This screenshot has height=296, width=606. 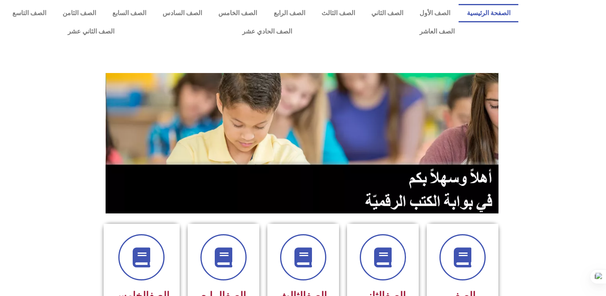 What do you see at coordinates (338, 13) in the screenshot?
I see `a: الصف الثالث` at bounding box center [338, 13].